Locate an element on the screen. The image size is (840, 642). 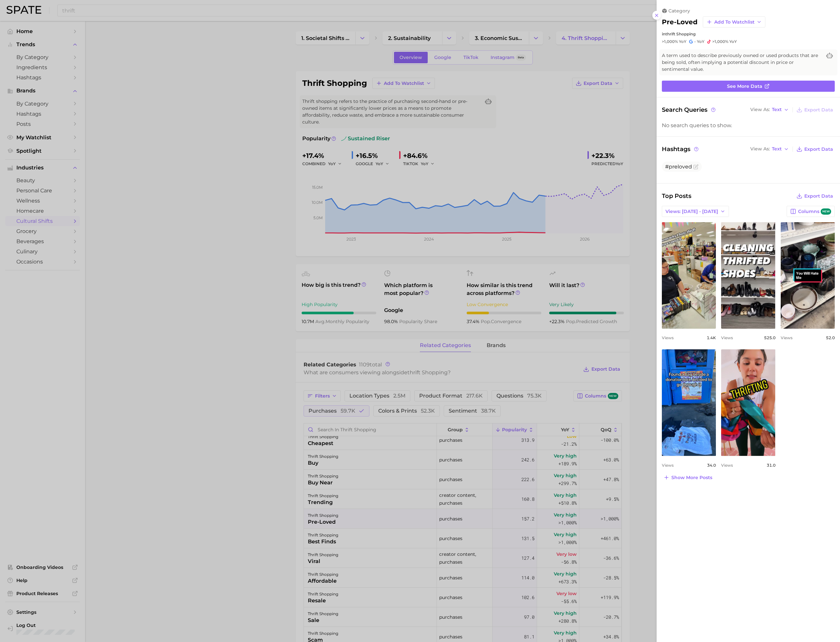
button: Show more posts is located at coordinates (688, 477).